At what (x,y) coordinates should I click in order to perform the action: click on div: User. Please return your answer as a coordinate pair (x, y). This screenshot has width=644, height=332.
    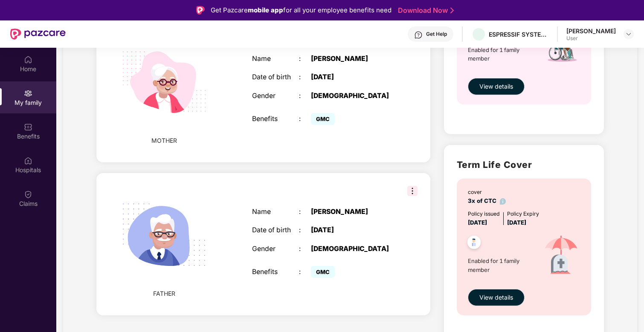
    Looking at the image, I should click on (591, 38).